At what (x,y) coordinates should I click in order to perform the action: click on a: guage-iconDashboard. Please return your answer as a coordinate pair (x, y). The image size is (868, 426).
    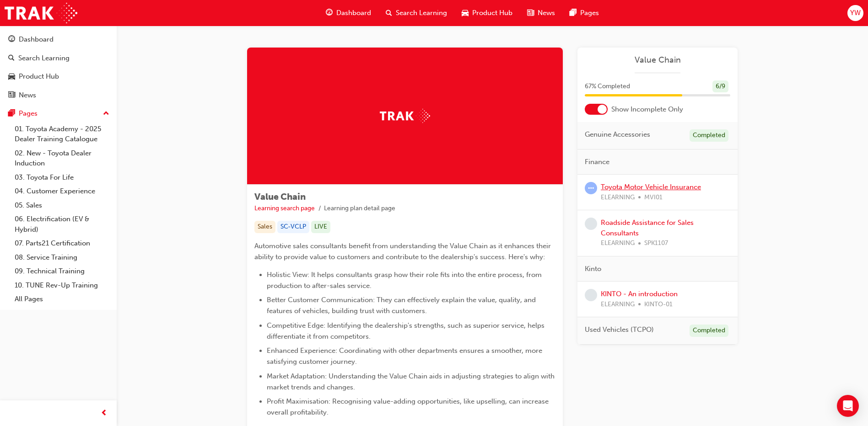
    Looking at the image, I should click on (348, 13).